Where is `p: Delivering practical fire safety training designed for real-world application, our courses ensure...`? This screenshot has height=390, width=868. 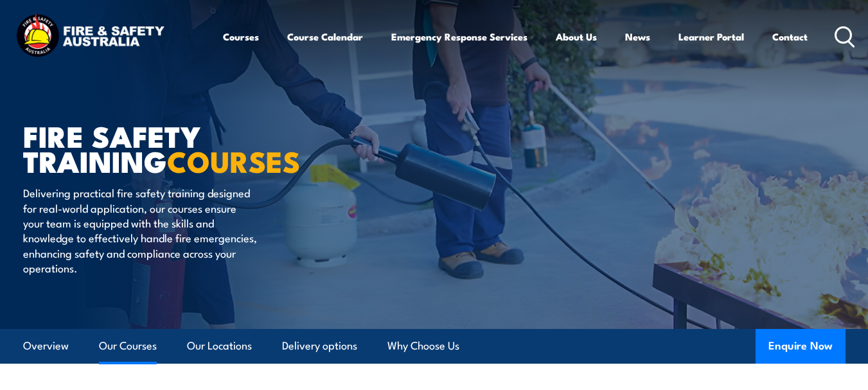
p: Delivering practical fire safety training designed for real-world application, our courses ensure... is located at coordinates (140, 230).